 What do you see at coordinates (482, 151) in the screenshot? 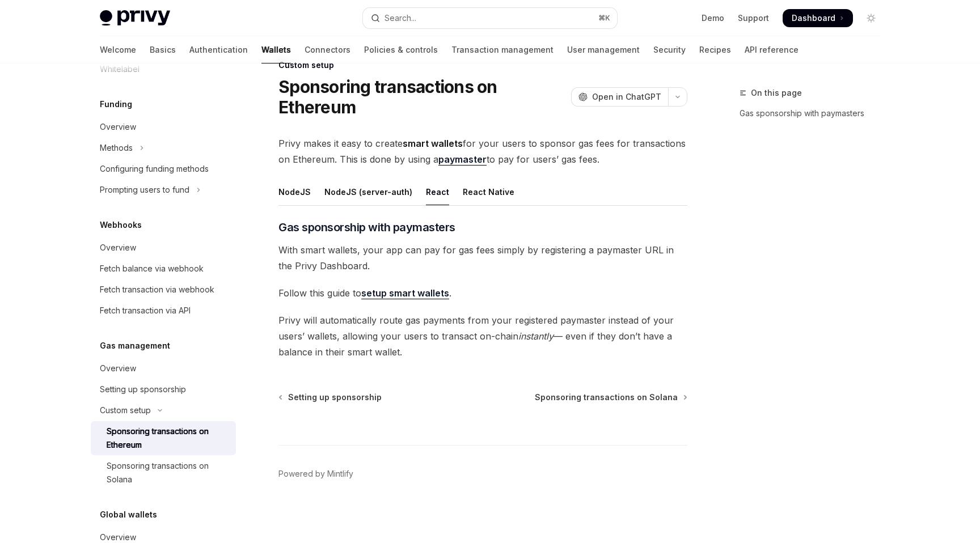
I see `span: Privy makes it easy to create for your users to sponsor gas fees for transactions on Ethereum. Th...` at bounding box center [482, 151].